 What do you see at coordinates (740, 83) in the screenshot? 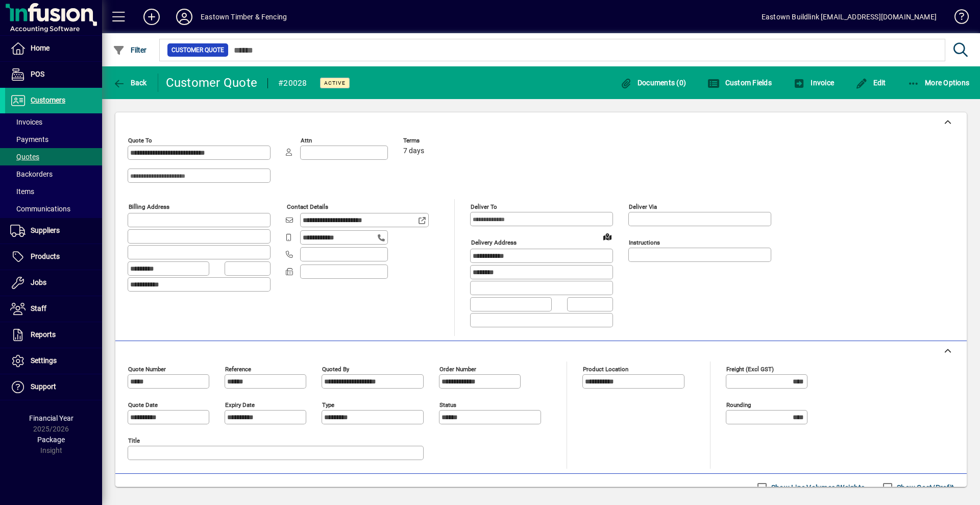
I see `span: Custom Fields` at bounding box center [740, 83].